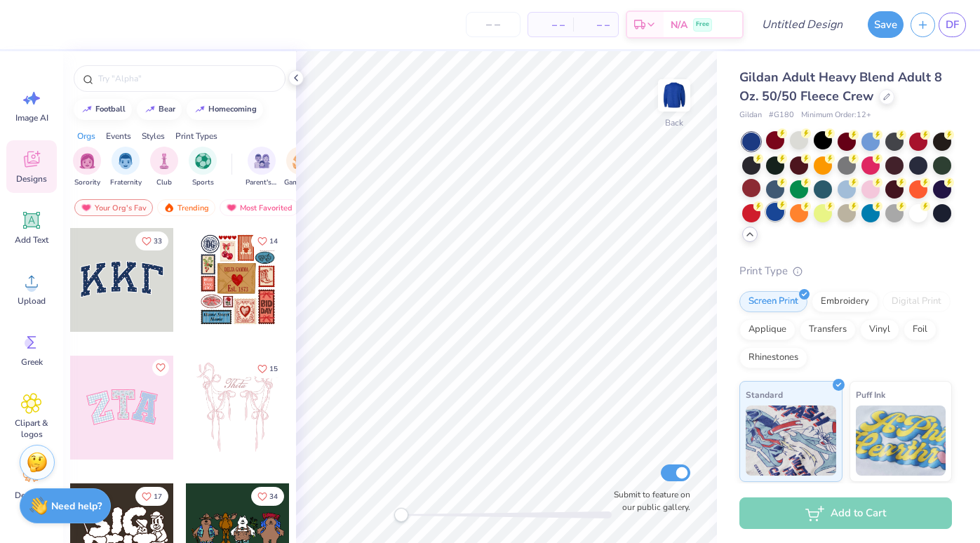  What do you see at coordinates (32, 495) in the screenshot?
I see `span: Decorate` at bounding box center [32, 495].